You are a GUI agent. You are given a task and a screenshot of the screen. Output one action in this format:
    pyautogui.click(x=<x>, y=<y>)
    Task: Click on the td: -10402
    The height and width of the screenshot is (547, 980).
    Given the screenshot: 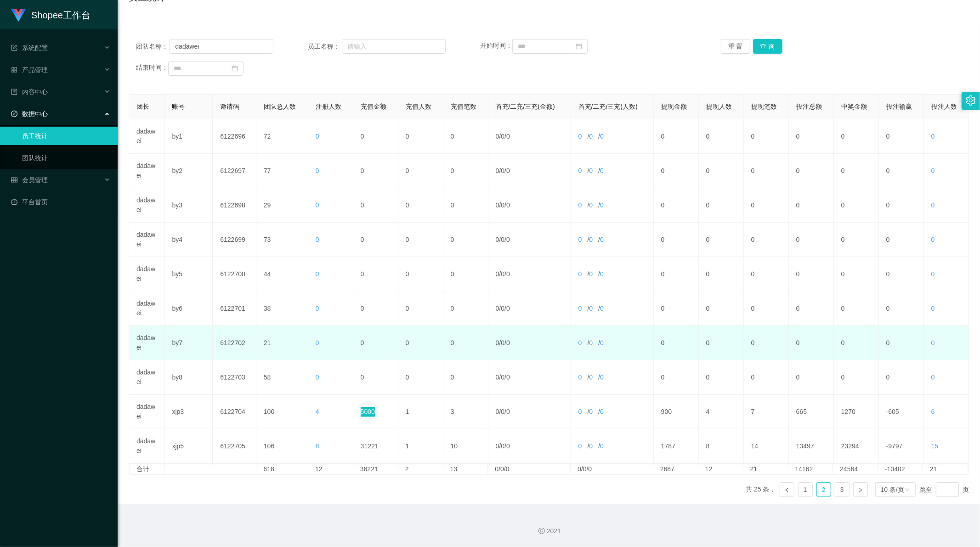 What is the action you would take?
    pyautogui.click(x=901, y=469)
    